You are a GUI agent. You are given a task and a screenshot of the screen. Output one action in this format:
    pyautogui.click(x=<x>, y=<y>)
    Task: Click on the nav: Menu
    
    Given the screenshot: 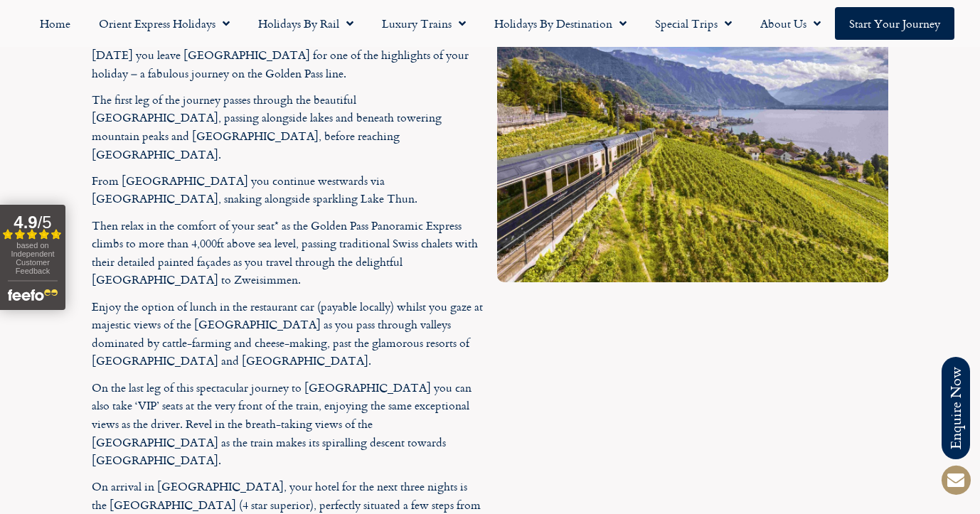 What is the action you would take?
    pyautogui.click(x=490, y=23)
    